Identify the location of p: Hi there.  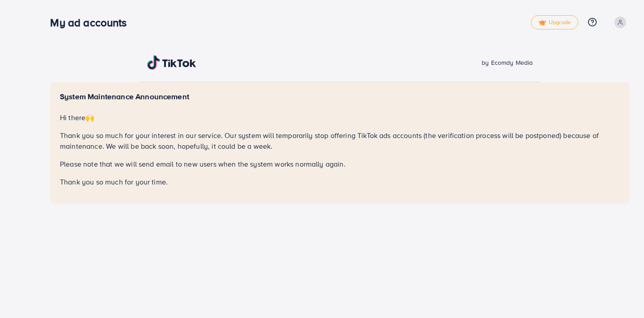
(340, 118).